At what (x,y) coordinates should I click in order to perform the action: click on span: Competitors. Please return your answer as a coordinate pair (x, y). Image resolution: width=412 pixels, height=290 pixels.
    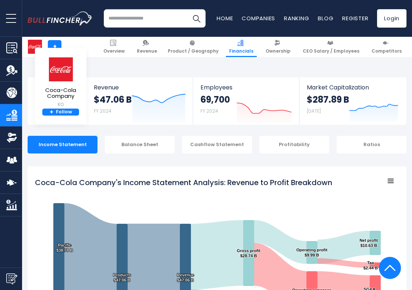
    Looking at the image, I should click on (386, 51).